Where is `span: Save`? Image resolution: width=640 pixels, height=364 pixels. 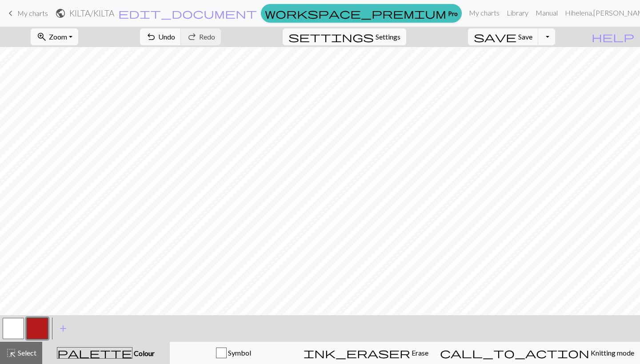
span: Save is located at coordinates (525, 36).